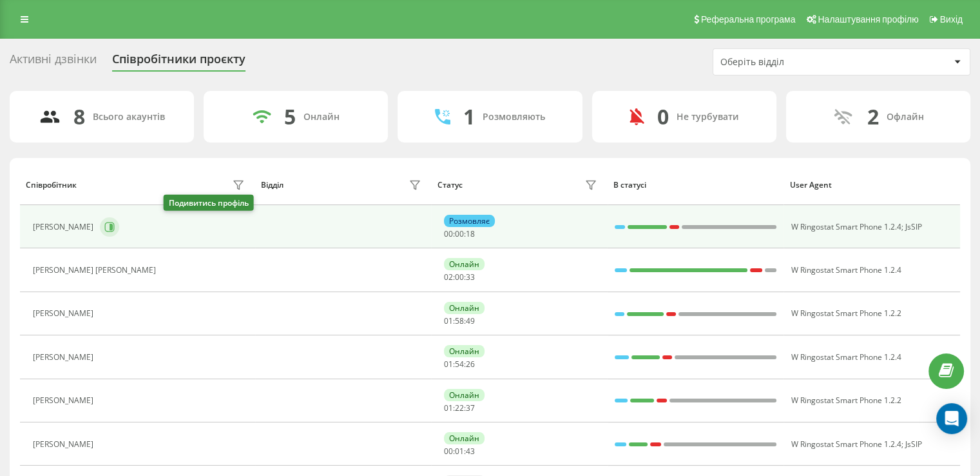  Describe the element at coordinates (470, 320) in the screenshot. I see `span: 49` at that location.